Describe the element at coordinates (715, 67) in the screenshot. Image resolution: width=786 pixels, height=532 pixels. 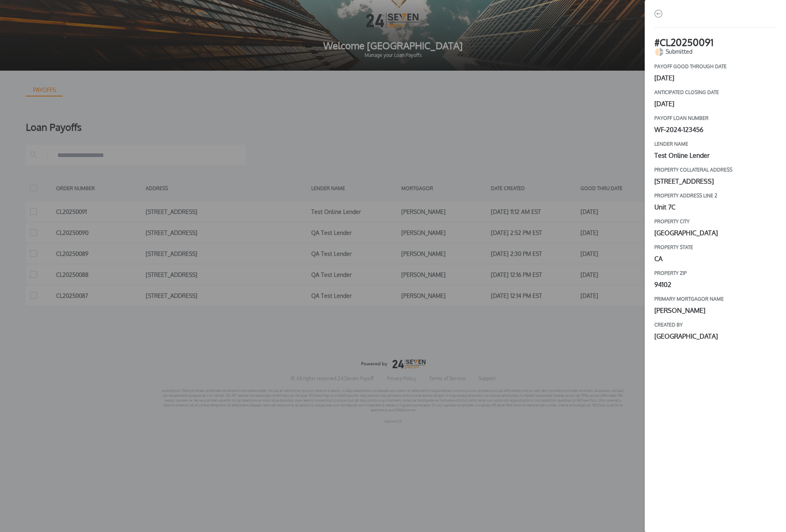
I see `label: payoff good through date` at that location.